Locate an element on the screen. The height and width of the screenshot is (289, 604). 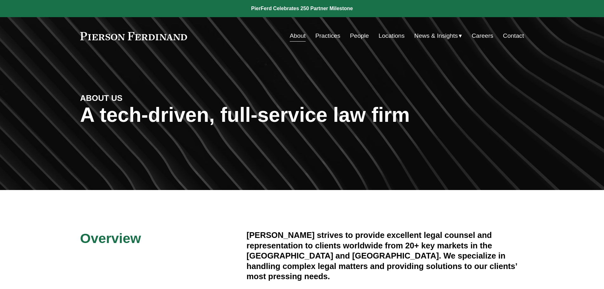
a: Practices is located at coordinates (328, 36).